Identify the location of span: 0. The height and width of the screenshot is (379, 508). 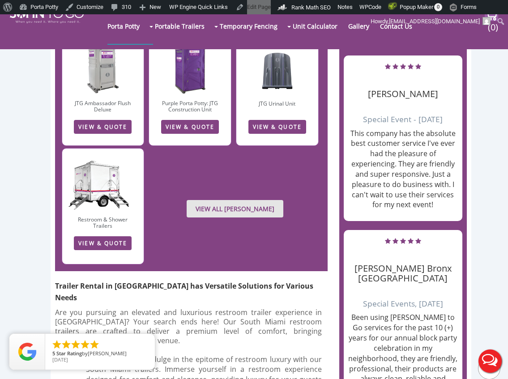
(438, 7).